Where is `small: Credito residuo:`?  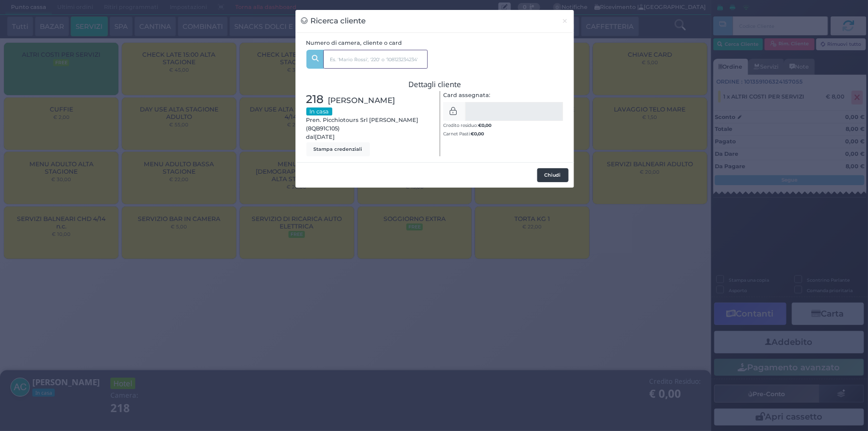 small: Credito residuo: is located at coordinates (467, 125).